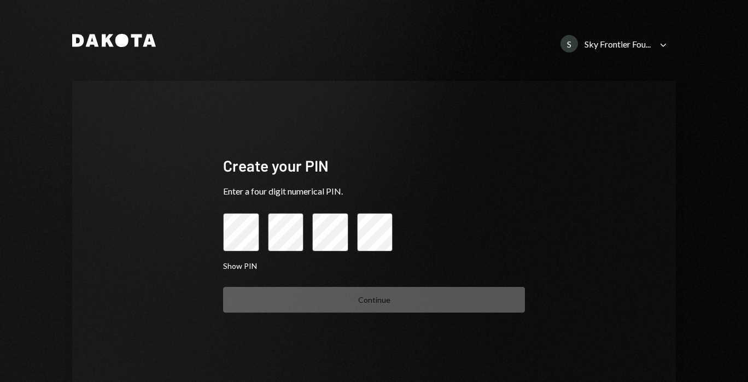 The height and width of the screenshot is (382, 748). I want to click on div: S, so click(569, 44).